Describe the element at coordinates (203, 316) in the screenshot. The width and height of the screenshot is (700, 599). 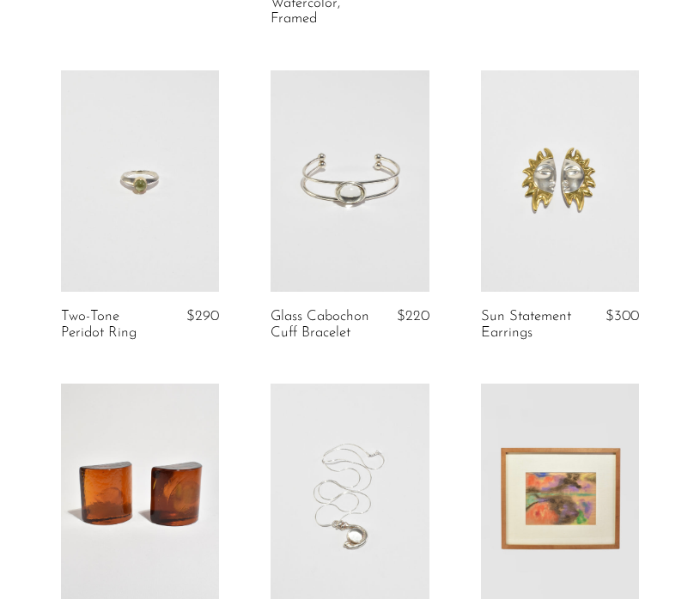
I see `span: $290` at that location.